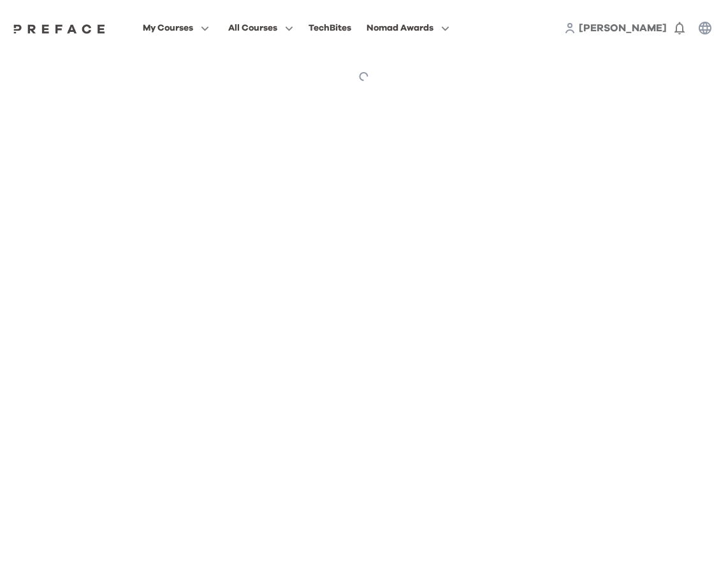  What do you see at coordinates (252, 28) in the screenshot?
I see `span: All Courses` at bounding box center [252, 28].